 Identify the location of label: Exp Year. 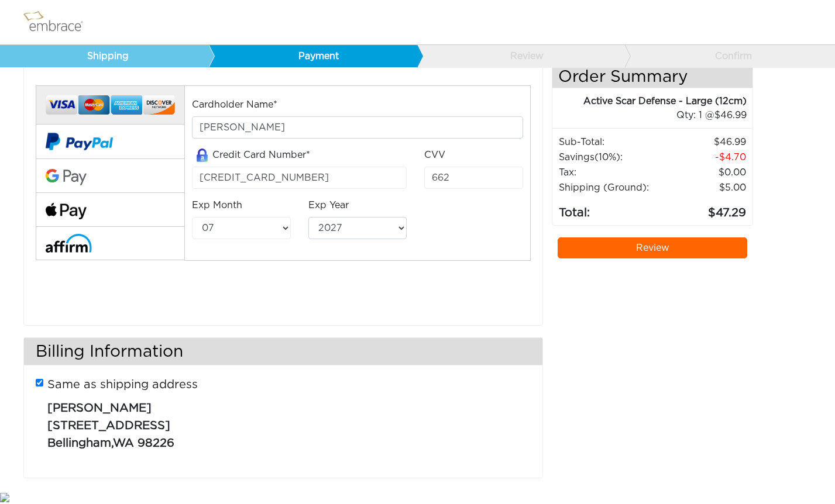
(328, 205).